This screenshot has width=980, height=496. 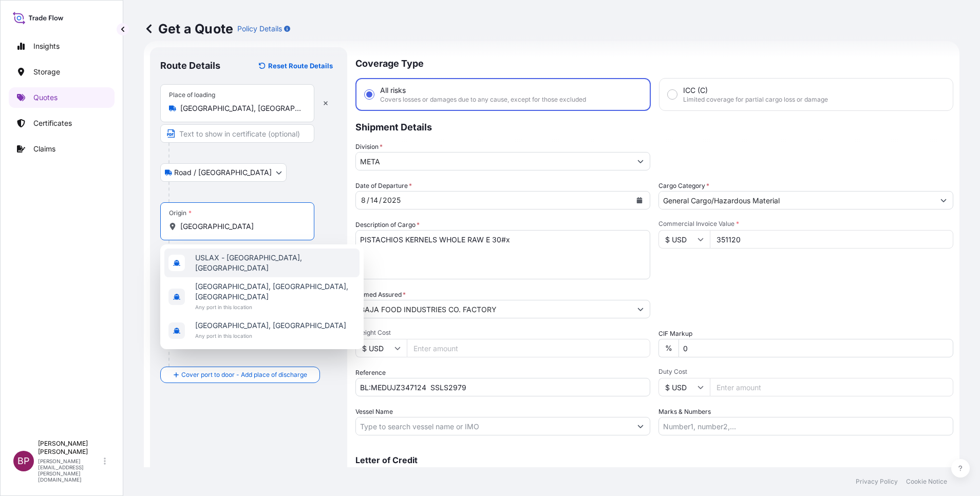 I want to click on input: Full name, so click(x=493, y=309).